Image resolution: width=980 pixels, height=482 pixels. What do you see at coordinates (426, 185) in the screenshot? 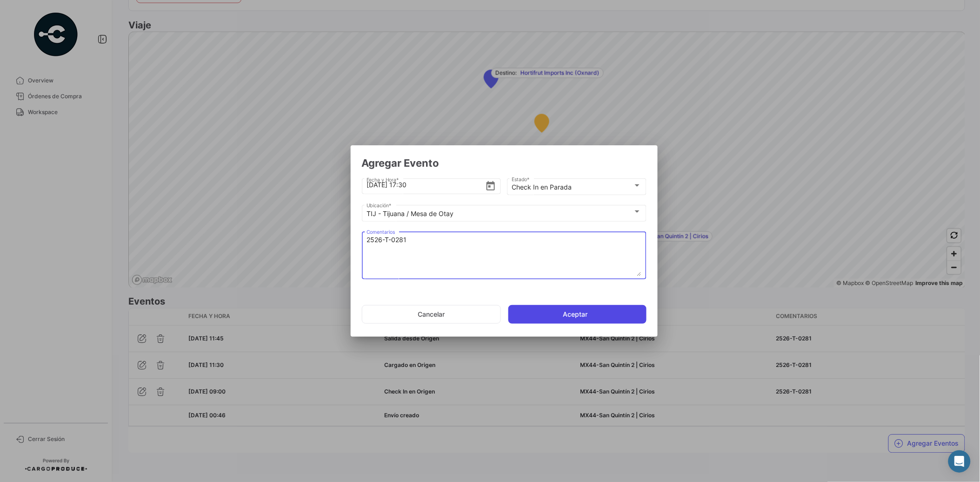
I see `input: Seleccionar una fecha` at bounding box center [426, 185].